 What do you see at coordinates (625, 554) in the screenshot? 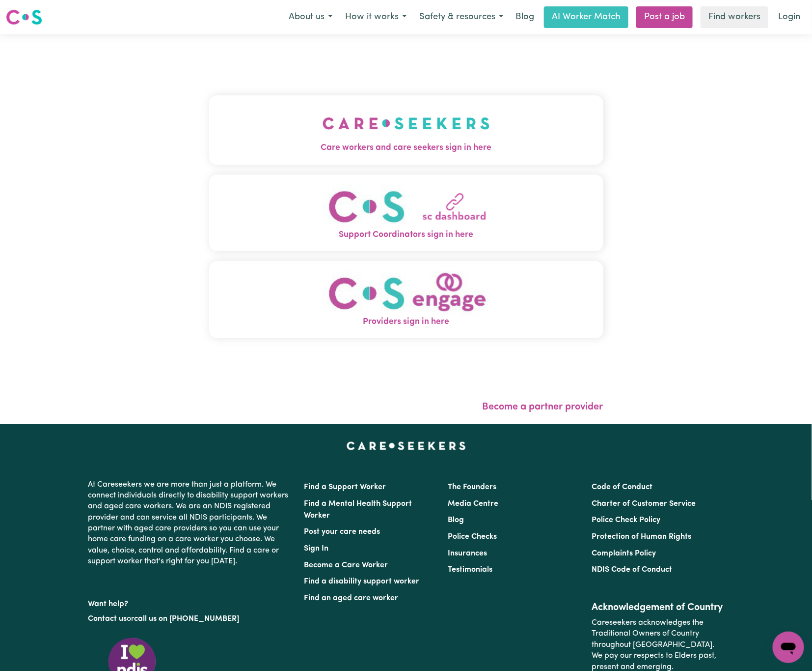
I see `a: Complaints Policy` at bounding box center [625, 554].